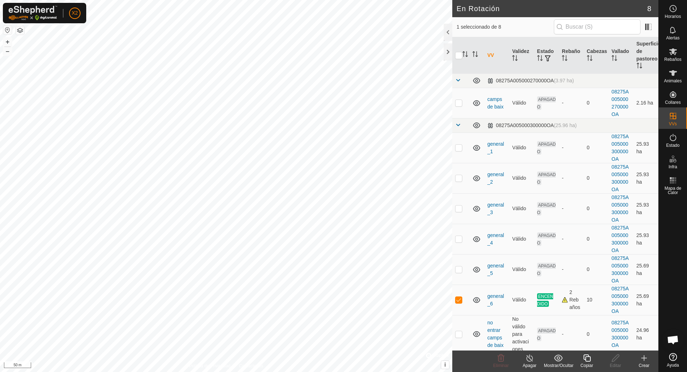  What do you see at coordinates (672, 124) in the screenshot?
I see `span: VVs` at bounding box center [672, 124].